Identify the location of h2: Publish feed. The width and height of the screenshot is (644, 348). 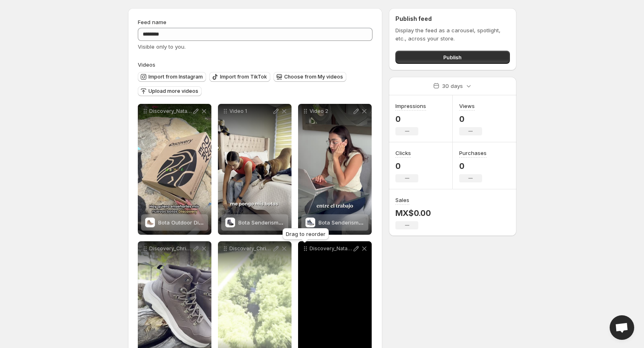
(453, 19).